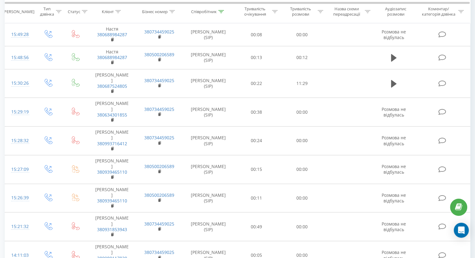 The height and width of the screenshot is (258, 475). What do you see at coordinates (255, 12) in the screenshot?
I see `div: Тривалість очікування` at bounding box center [255, 12].